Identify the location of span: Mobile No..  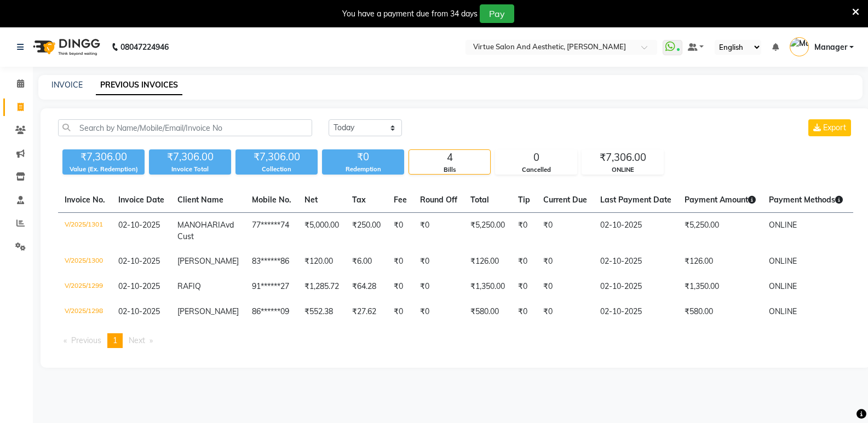
(271, 199).